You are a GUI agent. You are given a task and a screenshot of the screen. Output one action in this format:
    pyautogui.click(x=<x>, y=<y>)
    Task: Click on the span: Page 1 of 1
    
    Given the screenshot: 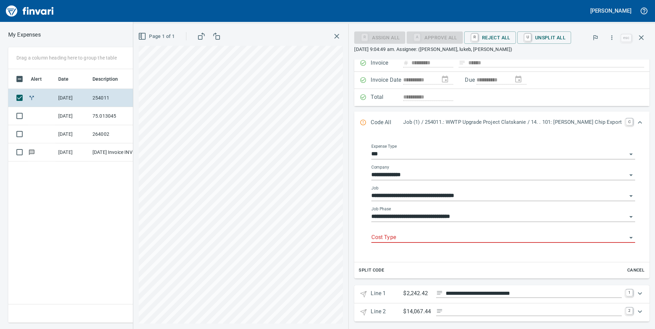 What is the action you would take?
    pyautogui.click(x=157, y=36)
    